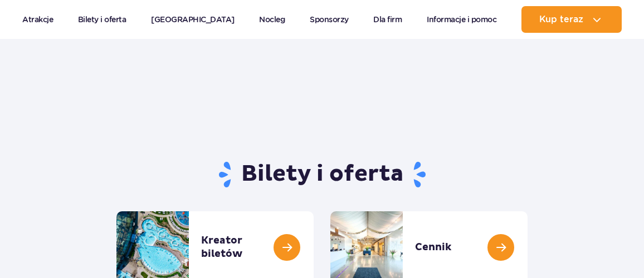 The height and width of the screenshot is (278, 644). Describe the element at coordinates (322, 175) in the screenshot. I see `h1: Bilety i oferta` at that location.